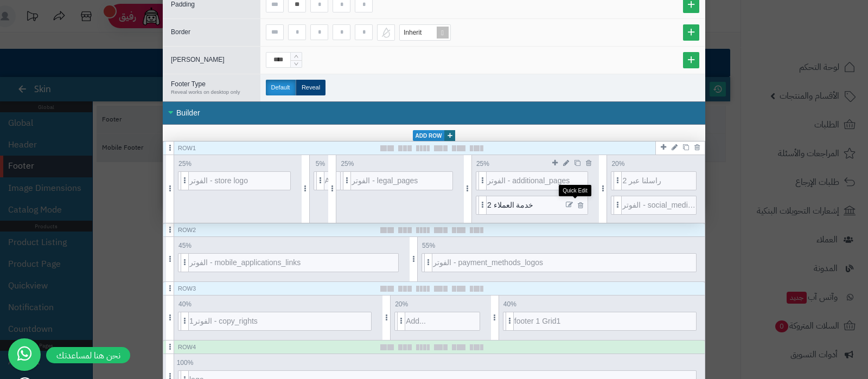 The width and height of the screenshot is (868, 379). I want to click on span: 100 %, so click(185, 363).